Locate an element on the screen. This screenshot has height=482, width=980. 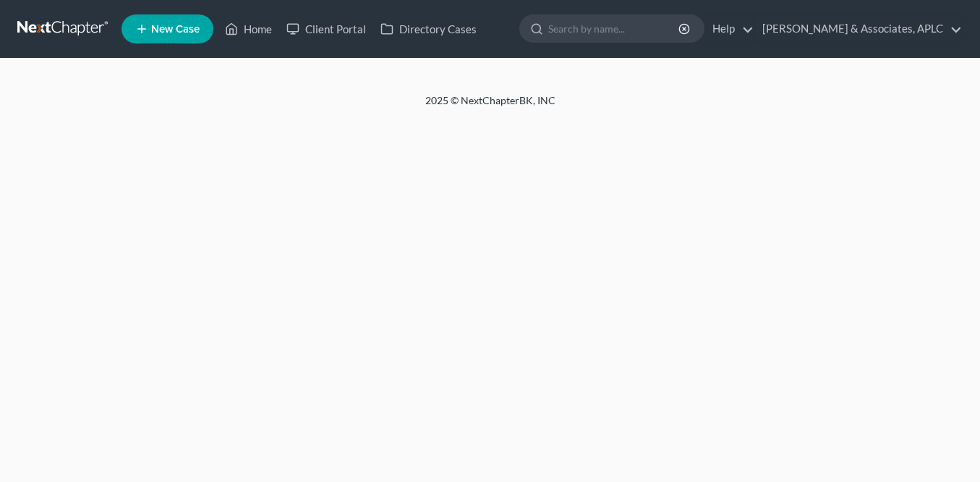
a: Home is located at coordinates (248, 29).